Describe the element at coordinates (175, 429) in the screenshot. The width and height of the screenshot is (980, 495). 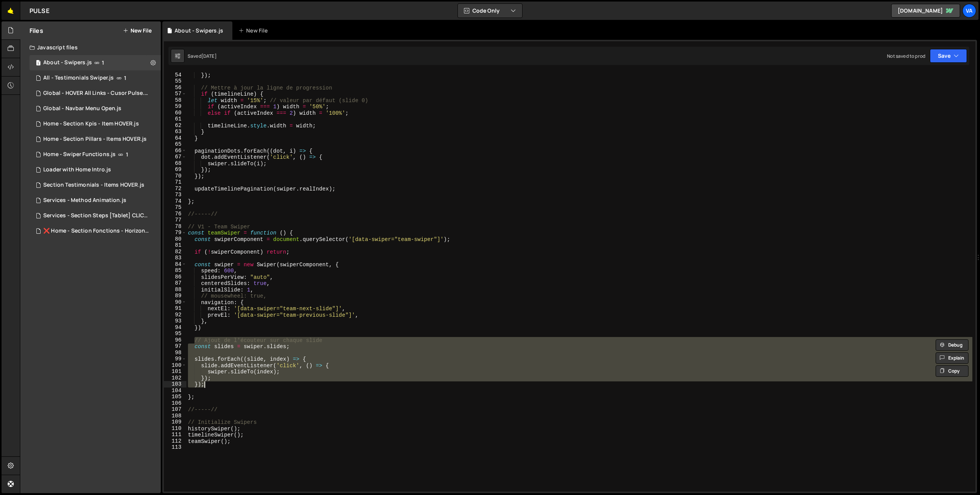
I see `div: 110` at that location.